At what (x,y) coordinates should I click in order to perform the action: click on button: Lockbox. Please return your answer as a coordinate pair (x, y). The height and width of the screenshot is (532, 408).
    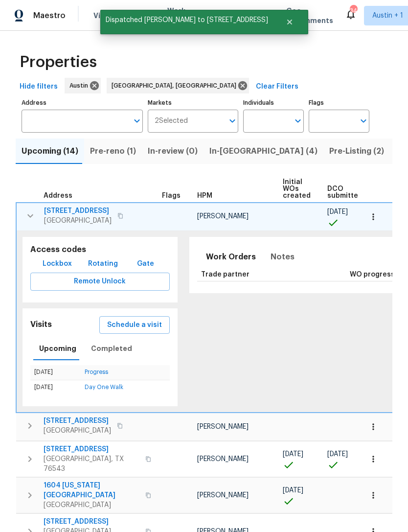
    Looking at the image, I should click on (57, 264).